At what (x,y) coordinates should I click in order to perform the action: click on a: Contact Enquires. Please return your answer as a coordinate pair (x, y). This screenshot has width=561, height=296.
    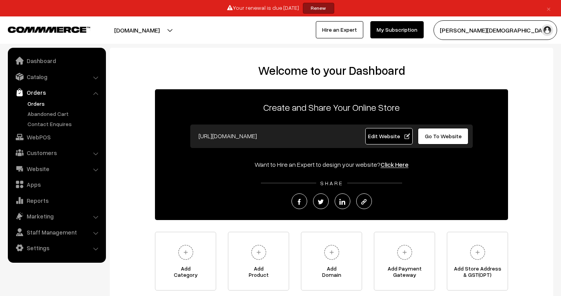
    Looking at the image, I should click on (64, 124).